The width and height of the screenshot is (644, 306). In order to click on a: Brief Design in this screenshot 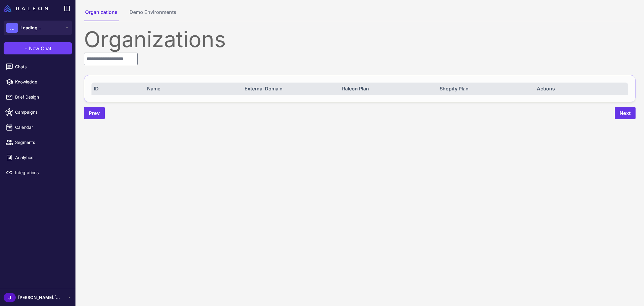, I will do `click(38, 97)`.